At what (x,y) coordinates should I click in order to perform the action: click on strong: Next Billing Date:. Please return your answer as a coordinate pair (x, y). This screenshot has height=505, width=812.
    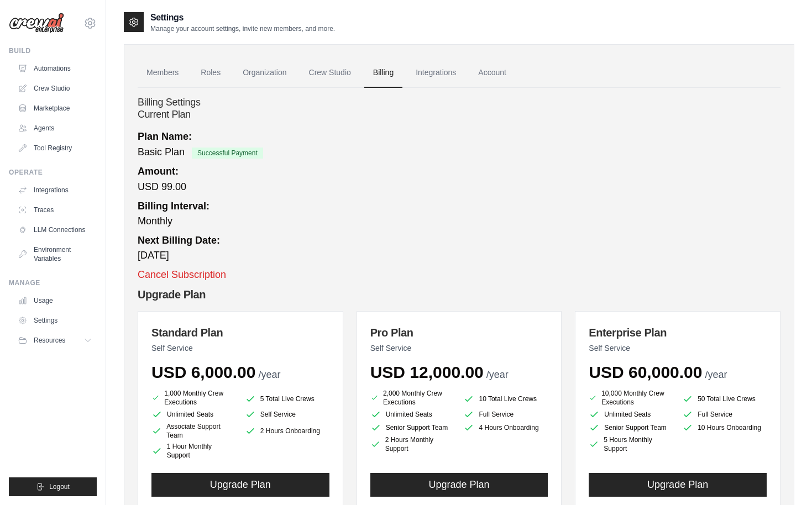
    Looking at the image, I should click on (179, 240).